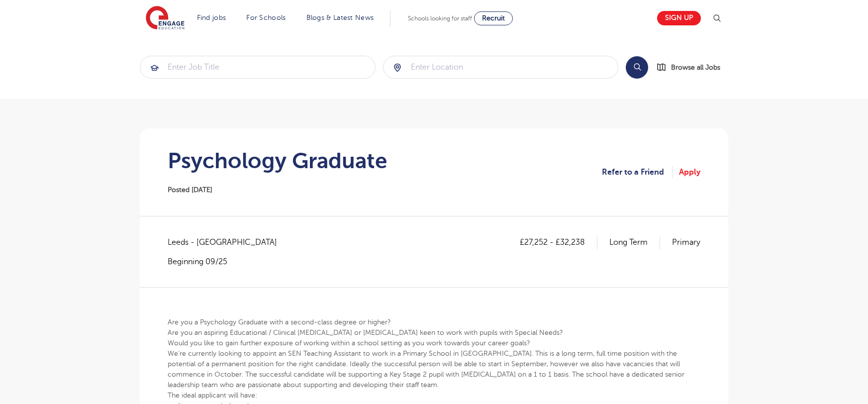 This screenshot has width=868, height=404. What do you see at coordinates (277, 160) in the screenshot?
I see `h1: Psychology Graduate` at bounding box center [277, 160].